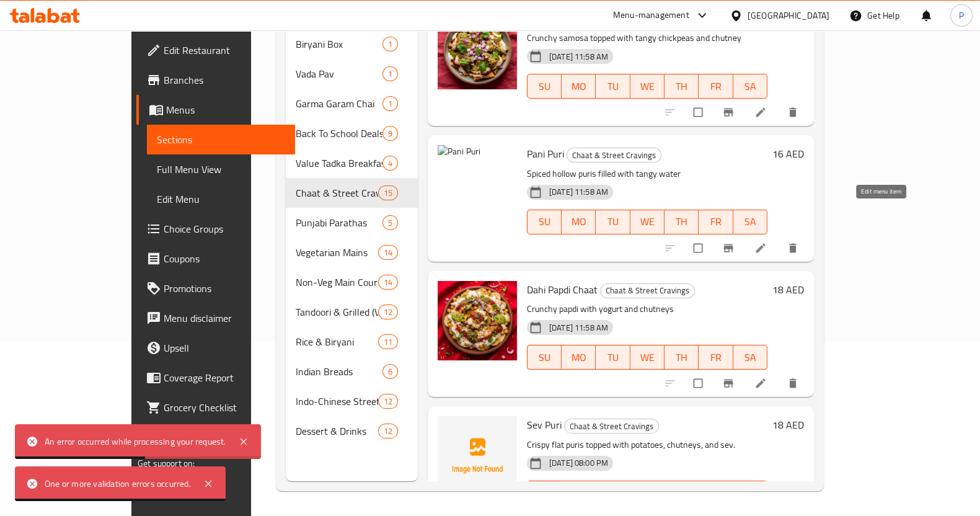  Describe the element at coordinates (221, 169) in the screenshot. I see `span: Full Menu View` at that location.